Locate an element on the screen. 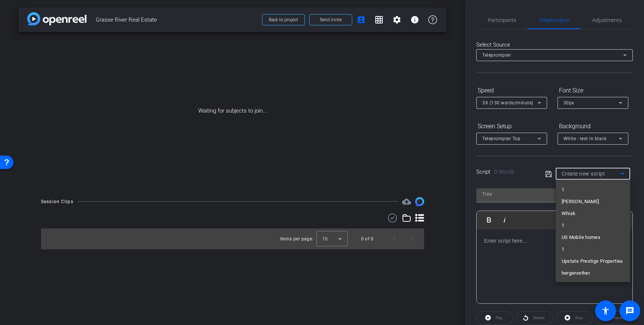 The height and width of the screenshot is (325, 644). span: Upstate Prestige Properties is located at coordinates (593, 261).